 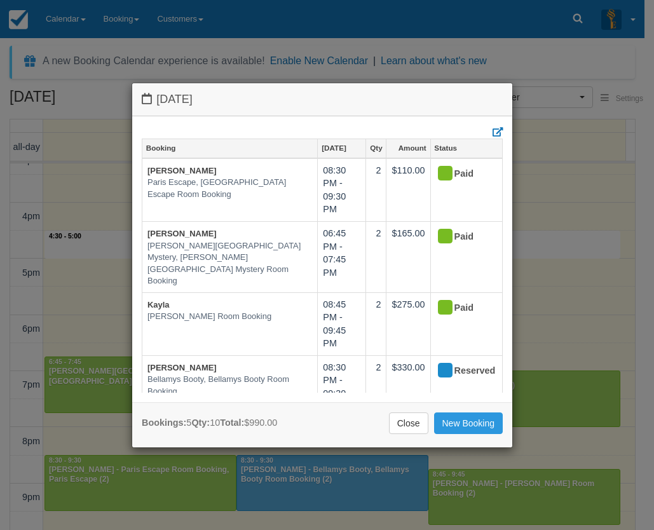 I want to click on em: Bellamys Booty, Bellamys Booty Room Booking, so click(x=229, y=385).